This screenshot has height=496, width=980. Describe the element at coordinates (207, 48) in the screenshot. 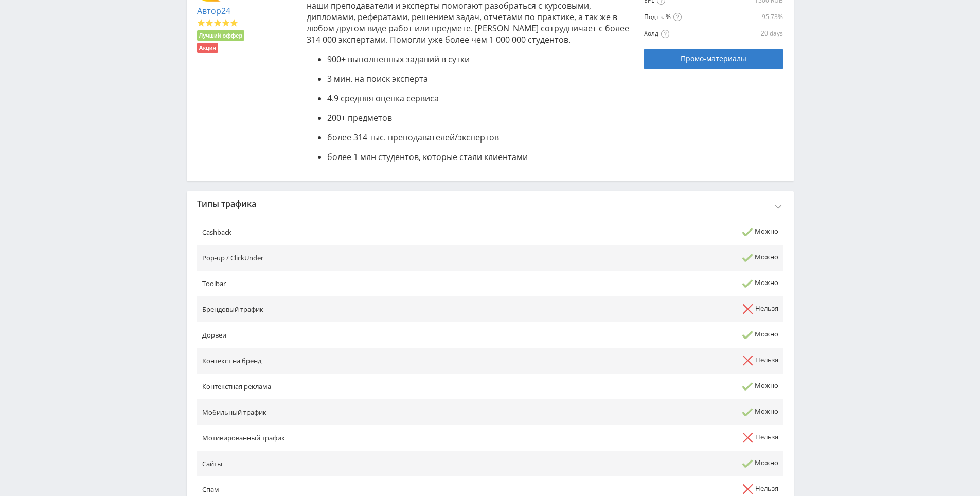

I see `li: Акция` at that location.